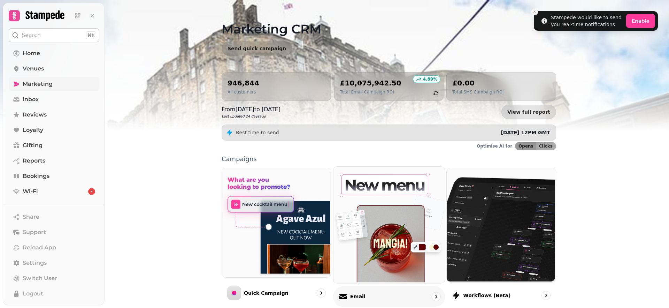 This screenshot has width=669, height=308. I want to click on a: Settings, so click(54, 263).